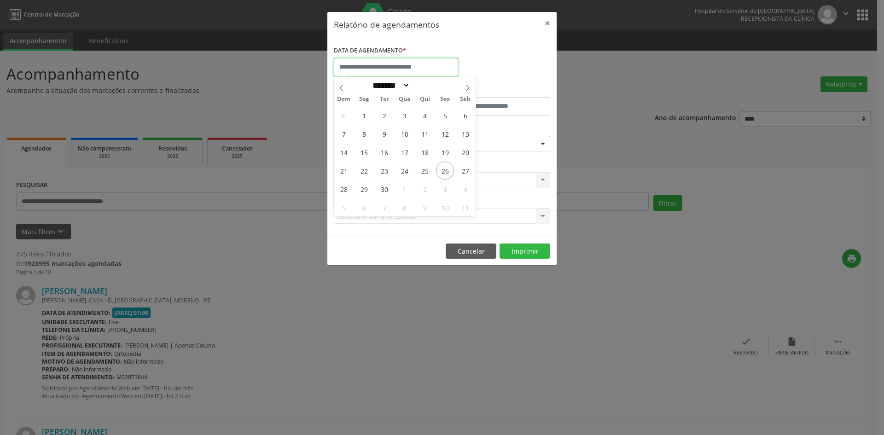 This screenshot has height=435, width=884. Describe the element at coordinates (364, 207) in the screenshot. I see `span: Outubro 6, 2025` at that location.